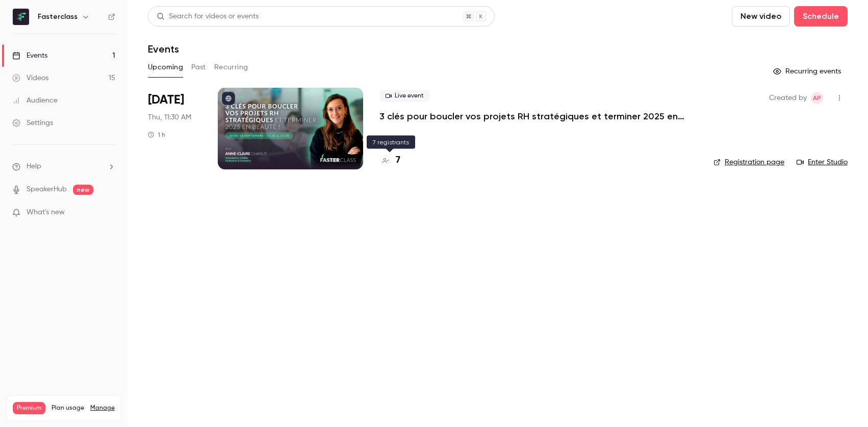 This screenshot has width=868, height=427. Describe the element at coordinates (165, 68) in the screenshot. I see `button: Upcoming` at that location.